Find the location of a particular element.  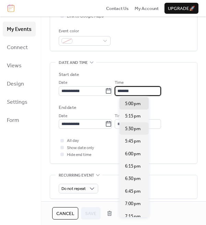

span: Link to Google Maps is located at coordinates (85, 16).